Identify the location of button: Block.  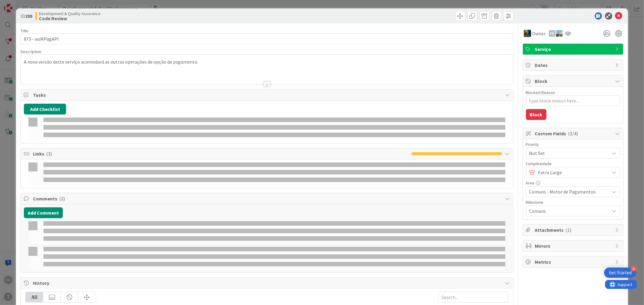
(536, 115).